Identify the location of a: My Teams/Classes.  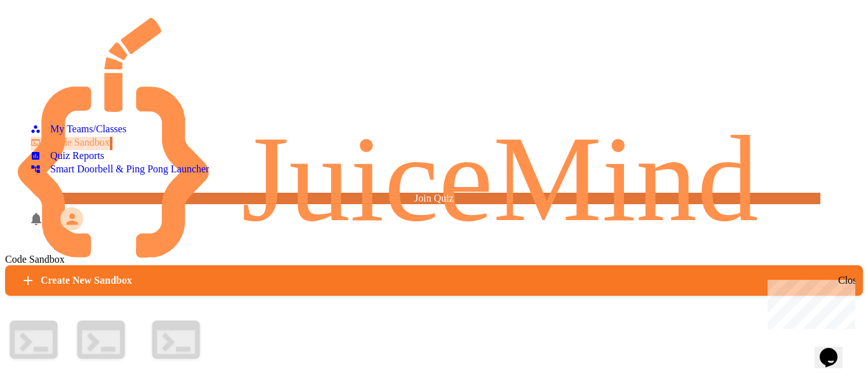
(78, 130).